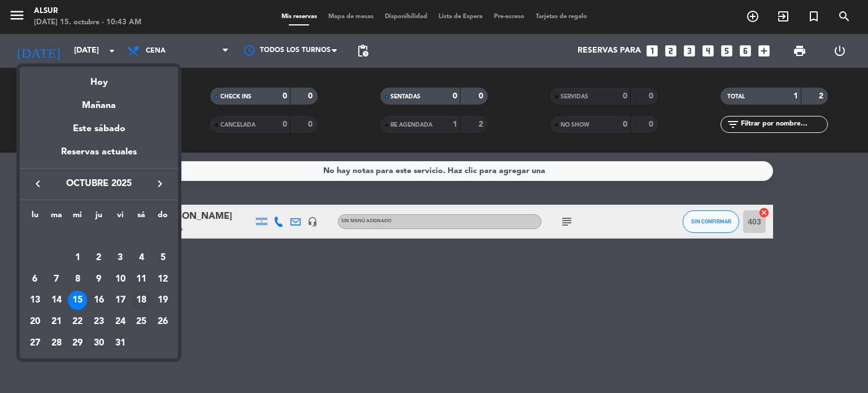 The image size is (868, 393). What do you see at coordinates (99, 279) in the screenshot?
I see `div: 9` at bounding box center [99, 279].